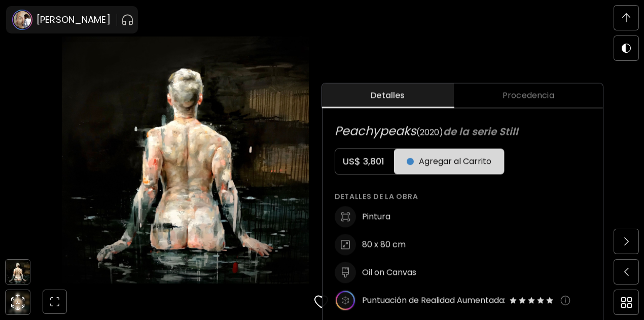 The image size is (644, 320). I want to click on img: info-icon, so click(565, 301).